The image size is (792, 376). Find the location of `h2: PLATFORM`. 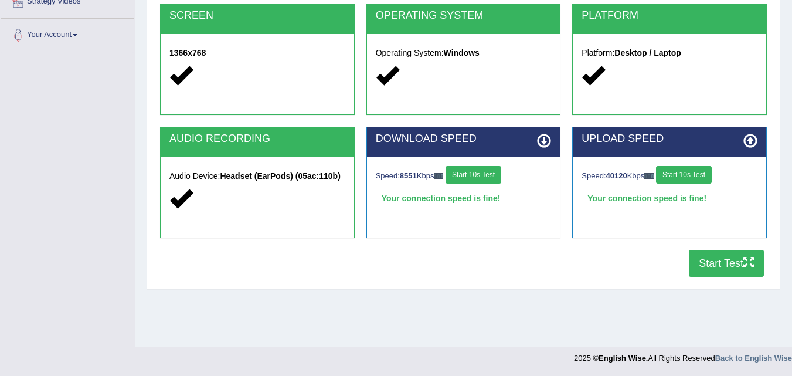

h2: PLATFORM is located at coordinates (669, 16).